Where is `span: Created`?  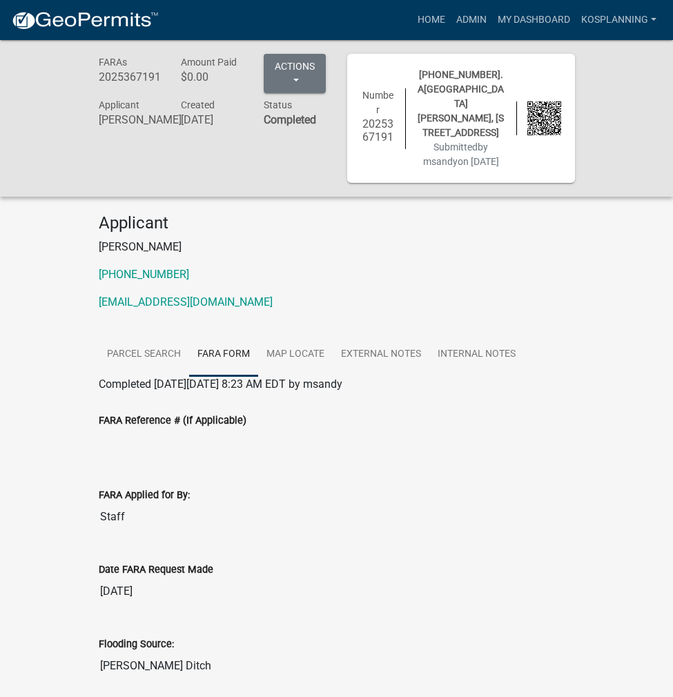 span: Created is located at coordinates (197, 105).